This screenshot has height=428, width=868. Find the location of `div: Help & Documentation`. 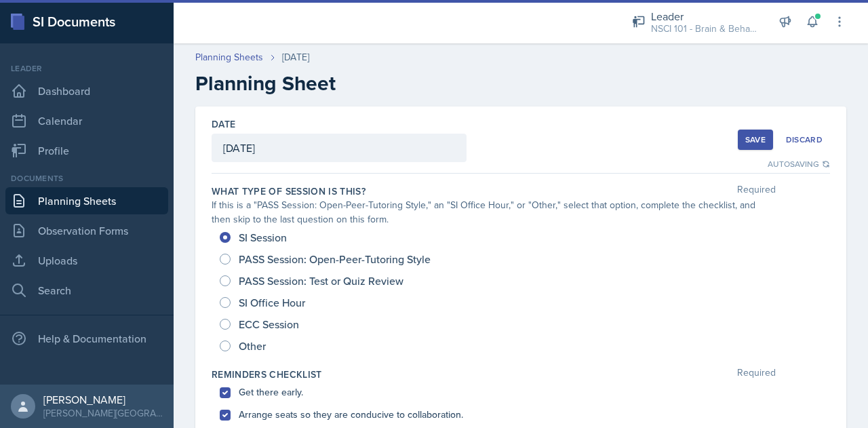

div: Help & Documentation is located at coordinates (87, 338).